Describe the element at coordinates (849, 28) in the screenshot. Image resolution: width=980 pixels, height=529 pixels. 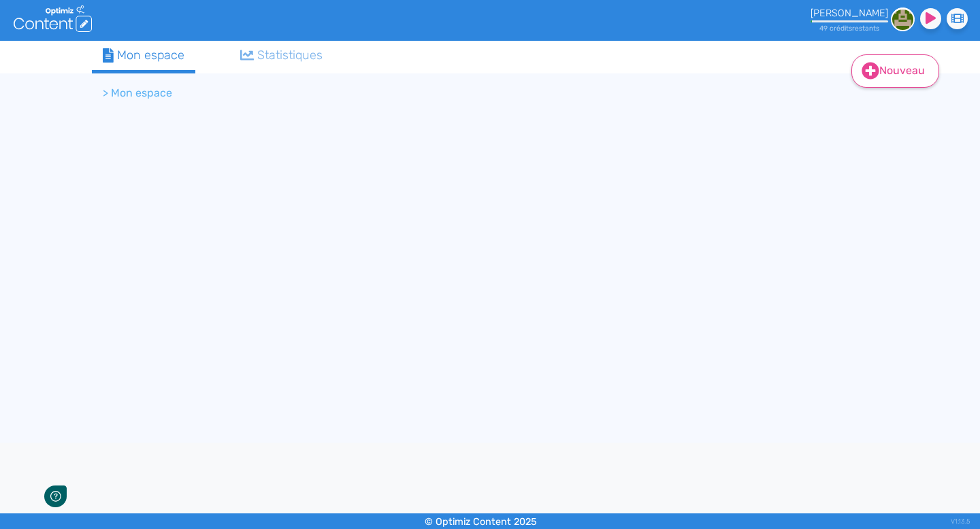
I see `small: 49 crédit restant` at that location.